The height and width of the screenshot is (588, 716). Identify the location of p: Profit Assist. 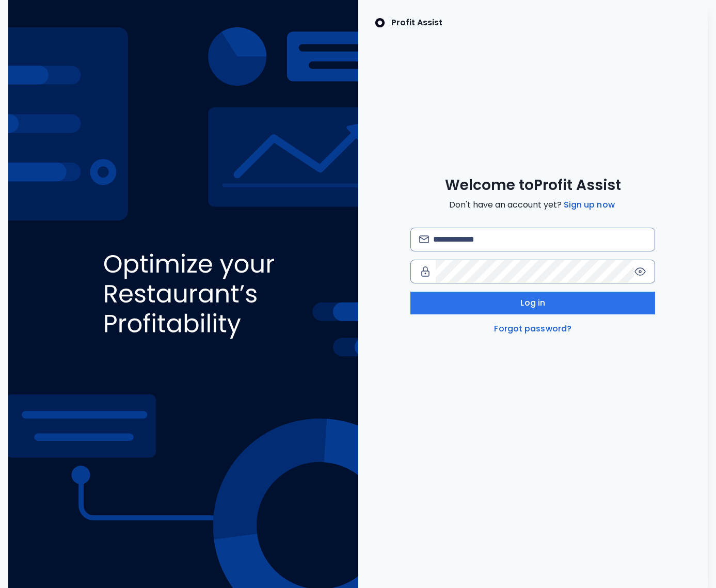
(417, 23).